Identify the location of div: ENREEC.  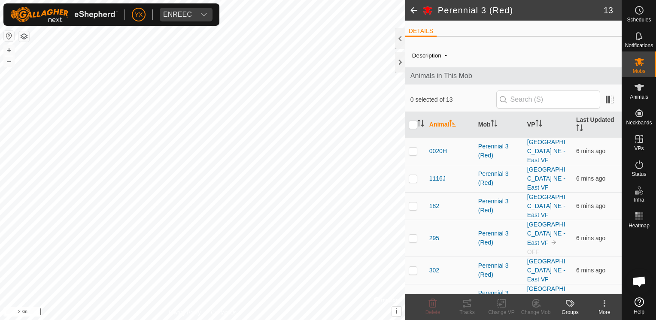
(177, 15).